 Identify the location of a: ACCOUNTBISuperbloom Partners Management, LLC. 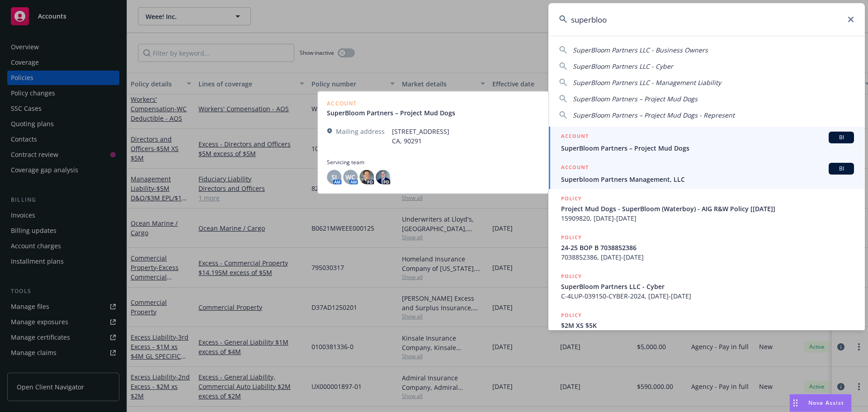
(707, 173).